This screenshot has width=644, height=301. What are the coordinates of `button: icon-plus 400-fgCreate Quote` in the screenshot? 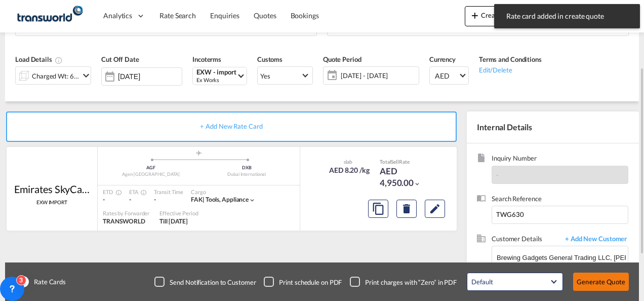 It's located at (495, 16).